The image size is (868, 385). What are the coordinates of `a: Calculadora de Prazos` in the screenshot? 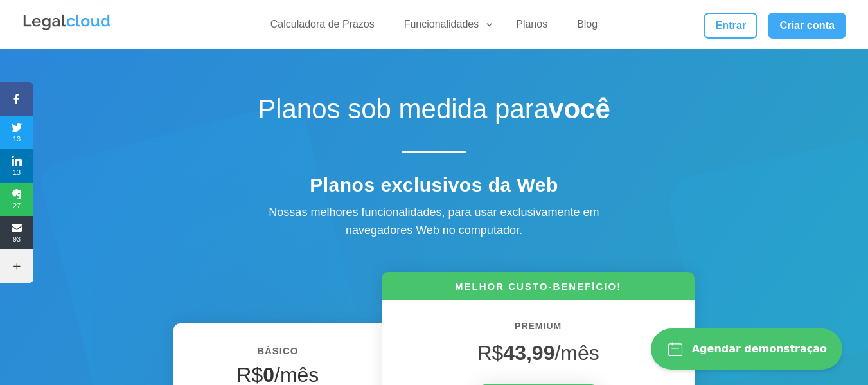 It's located at (323, 27).